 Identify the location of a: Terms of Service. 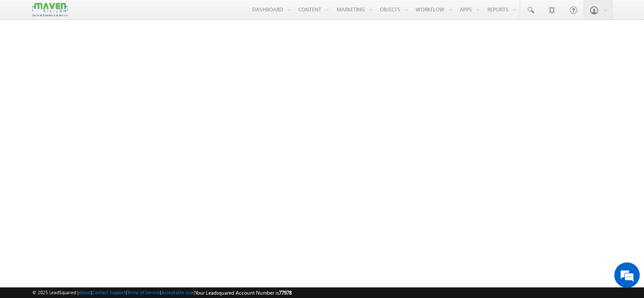
(144, 292).